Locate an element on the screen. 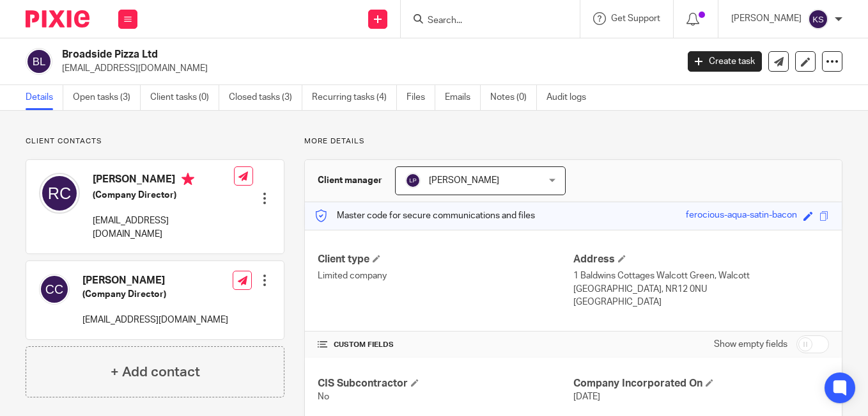  a: Notes (0) is located at coordinates (513, 97).